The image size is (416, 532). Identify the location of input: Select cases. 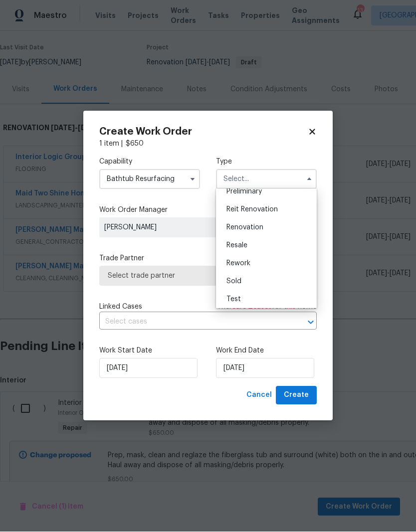
(194, 322).